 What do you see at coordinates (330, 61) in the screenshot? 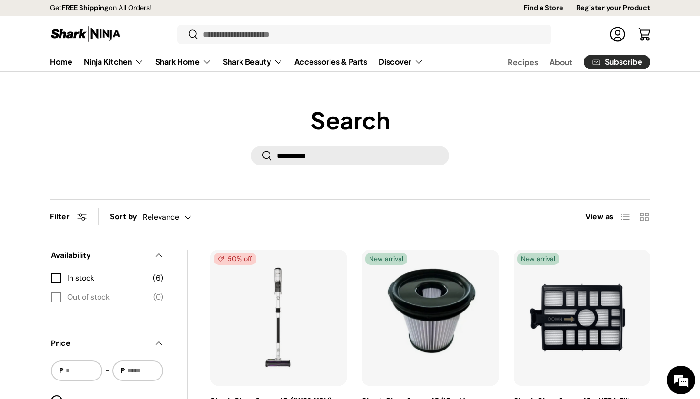
I see `a: Accessories & Parts` at bounding box center [330, 61].